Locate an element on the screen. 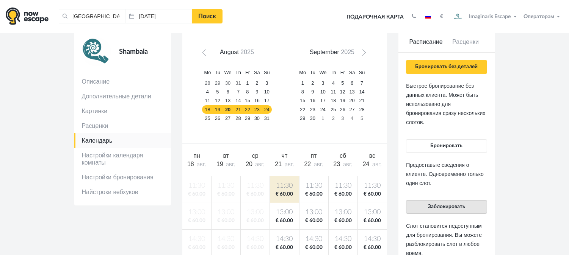 This screenshot has height=255, width=569. a: Next is located at coordinates (362, 54).